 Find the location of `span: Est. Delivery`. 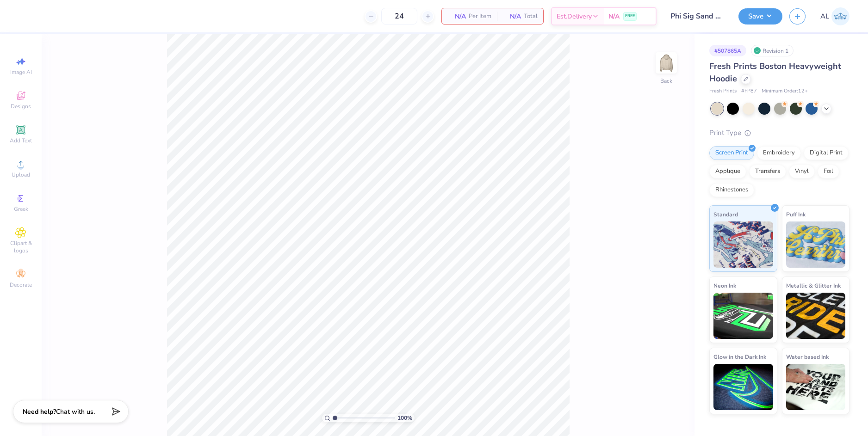

span: Est. Delivery is located at coordinates (574, 16).